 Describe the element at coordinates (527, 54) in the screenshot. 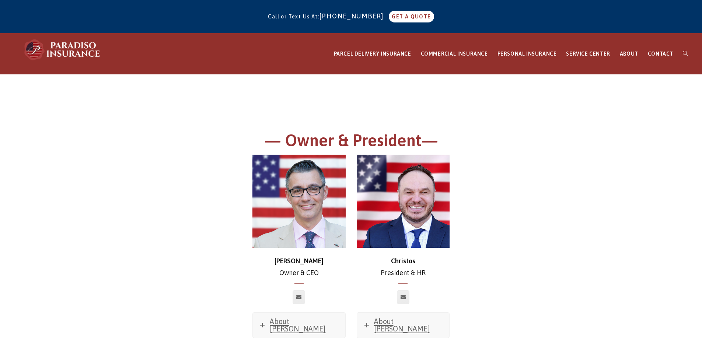

I see `a: PERSONAL INSURANCE` at that location.